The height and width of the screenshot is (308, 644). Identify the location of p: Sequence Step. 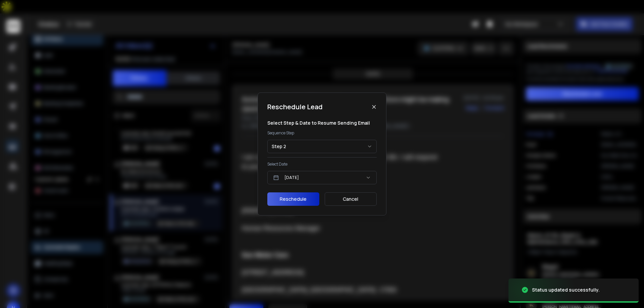
(322, 133).